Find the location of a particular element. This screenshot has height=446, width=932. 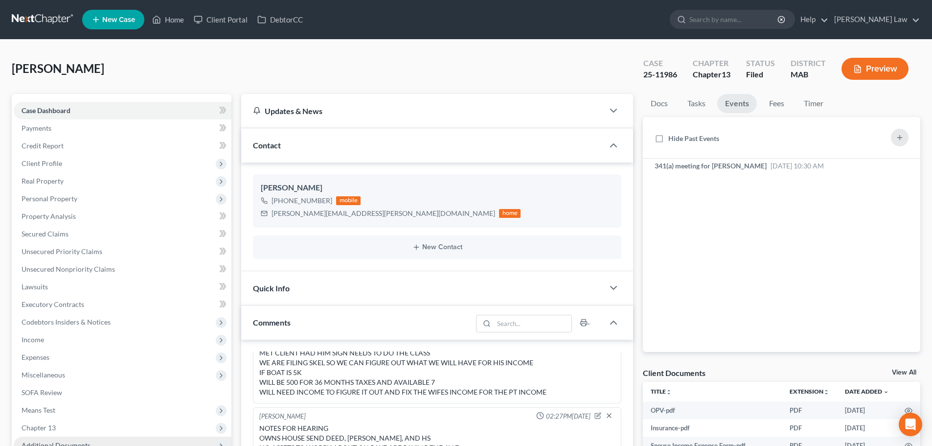

a: Unsecured Priority Claims is located at coordinates (122, 252).